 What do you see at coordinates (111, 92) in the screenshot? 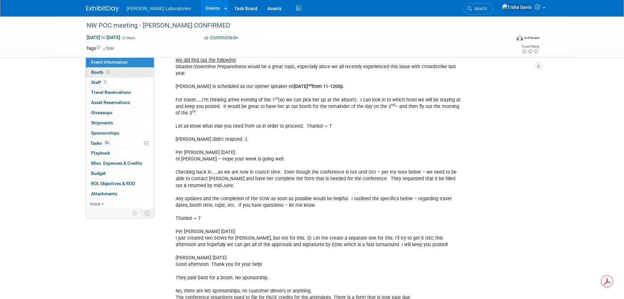
I see `span: Travel Reservations` at bounding box center [111, 92].